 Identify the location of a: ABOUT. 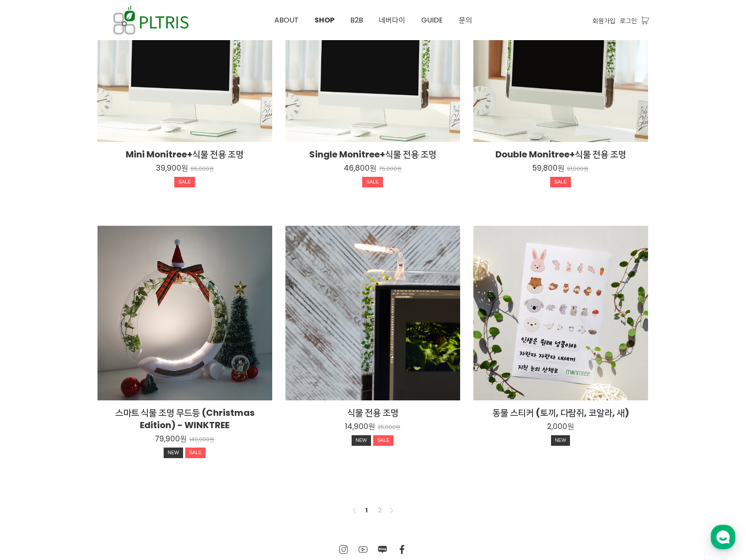
(287, 21).